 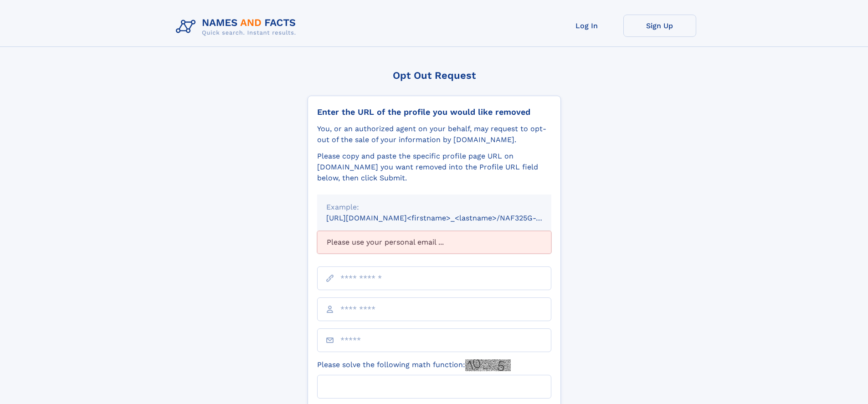 What do you see at coordinates (434, 75) in the screenshot?
I see `div: Opt Out Request` at bounding box center [434, 75].